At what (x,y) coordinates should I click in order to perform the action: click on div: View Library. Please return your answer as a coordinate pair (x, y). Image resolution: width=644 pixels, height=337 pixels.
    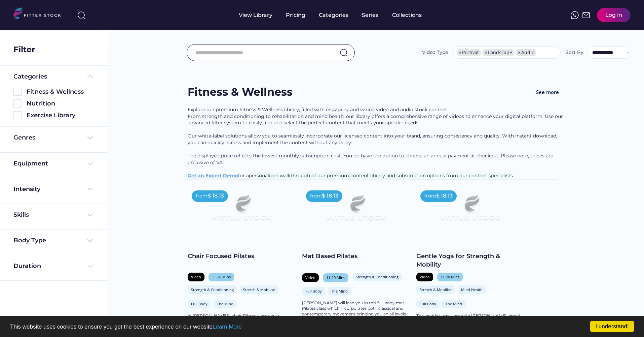
    Looking at the image, I should click on (255, 15).